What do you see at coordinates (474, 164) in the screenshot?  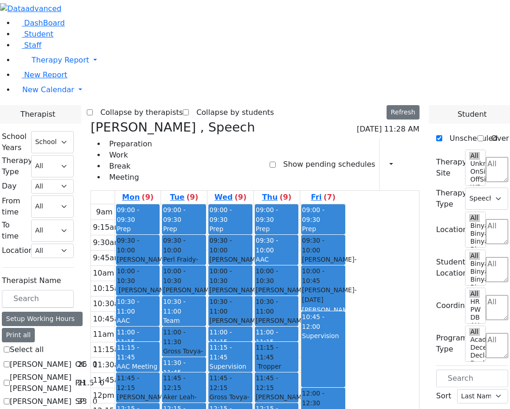 I see `option: Unknown` at bounding box center [474, 164].